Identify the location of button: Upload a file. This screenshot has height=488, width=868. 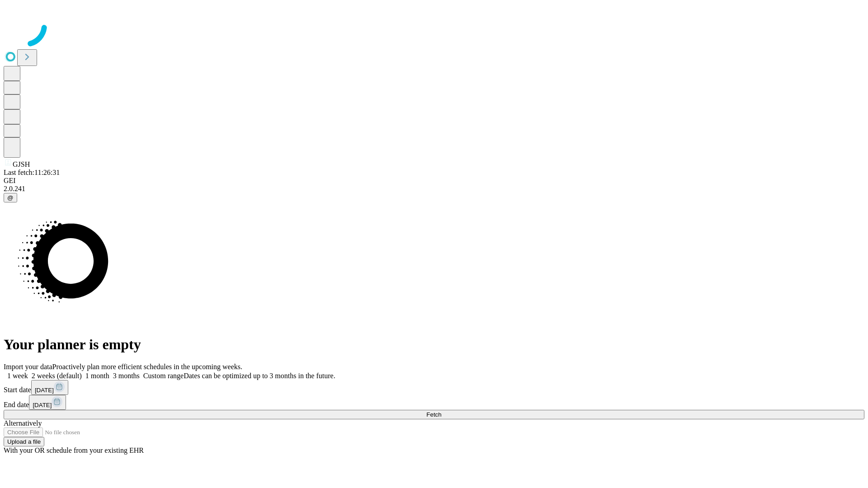
(24, 442).